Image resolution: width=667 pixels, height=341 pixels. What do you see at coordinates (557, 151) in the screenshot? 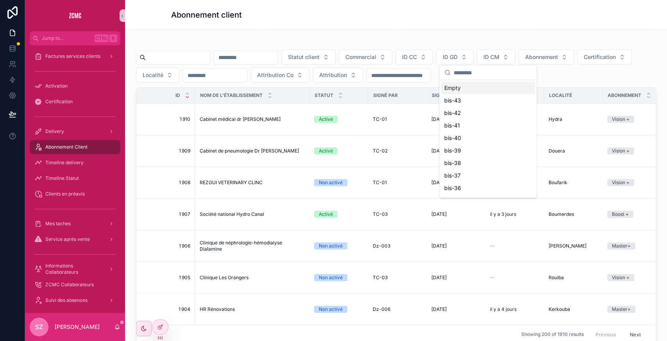
I see `span: Douera` at bounding box center [557, 151].